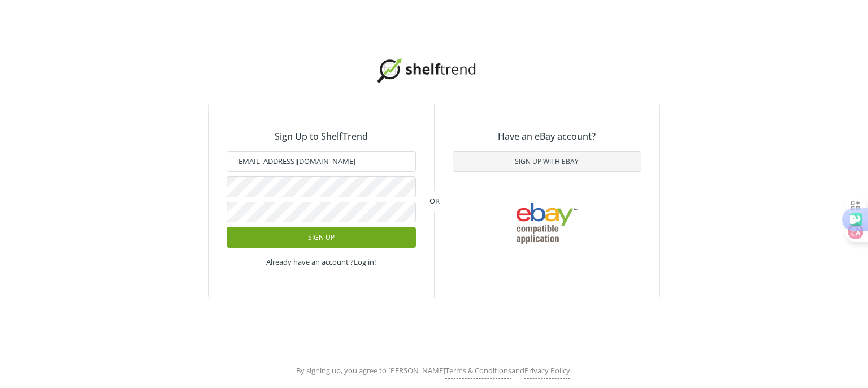 The height and width of the screenshot is (388, 868). What do you see at coordinates (321, 263) in the screenshot?
I see `div: Already have an account ?` at bounding box center [321, 263].